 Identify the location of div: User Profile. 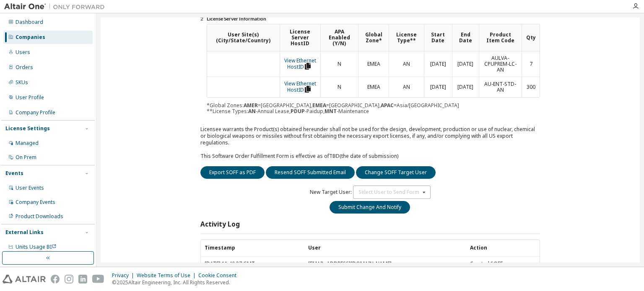
(30, 97).